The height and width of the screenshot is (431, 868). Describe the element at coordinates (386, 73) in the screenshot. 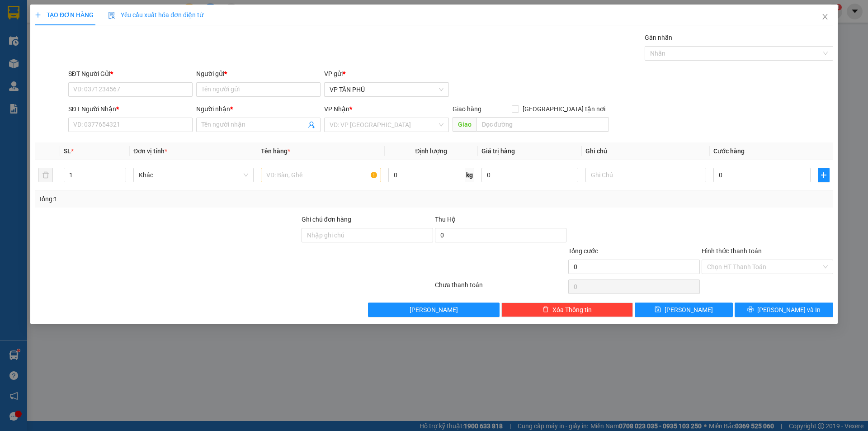

I see `div: VP gửi` at that location.